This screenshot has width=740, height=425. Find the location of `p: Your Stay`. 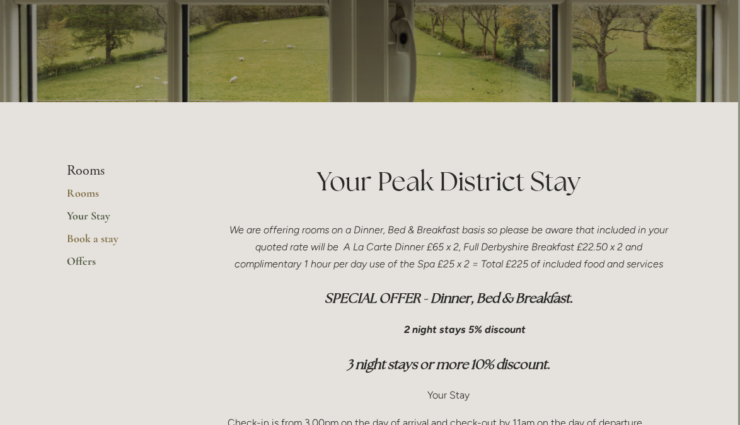

p: Your Stay is located at coordinates (448, 395).